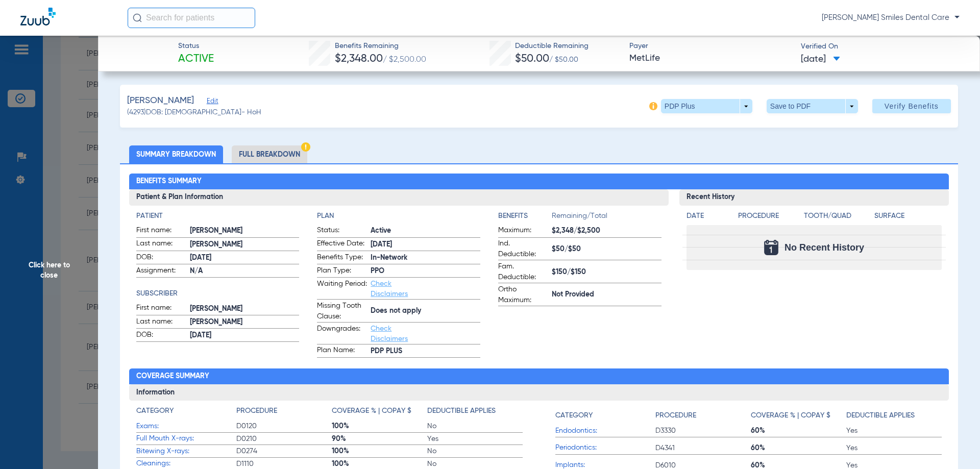 The width and height of the screenshot is (980, 469). Describe the element at coordinates (708, 218) in the screenshot. I see `app-breakdown-title: Date` at that location.